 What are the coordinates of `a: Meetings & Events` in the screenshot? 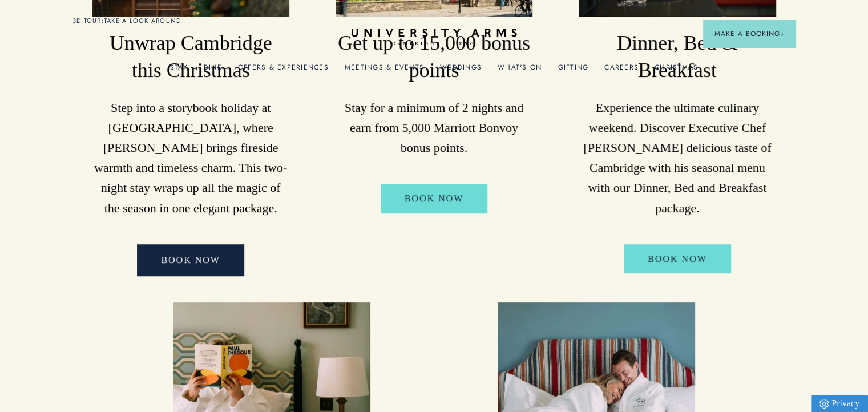 It's located at (384, 71).